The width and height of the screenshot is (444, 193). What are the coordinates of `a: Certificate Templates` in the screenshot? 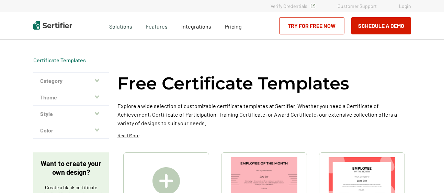 It's located at (59, 60).